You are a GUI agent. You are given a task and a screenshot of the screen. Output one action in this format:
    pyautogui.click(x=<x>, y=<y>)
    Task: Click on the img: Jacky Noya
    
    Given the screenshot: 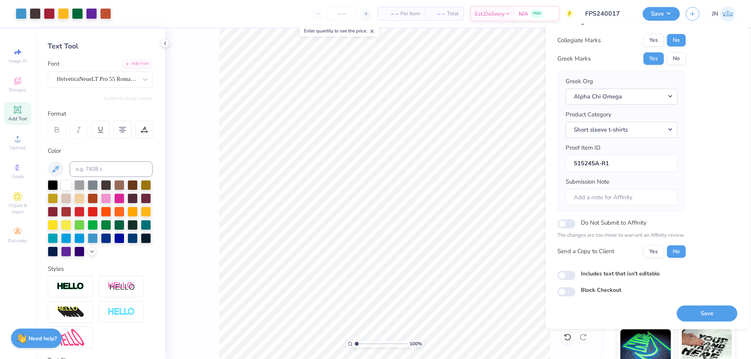 What is the action you would take?
    pyautogui.click(x=727, y=14)
    